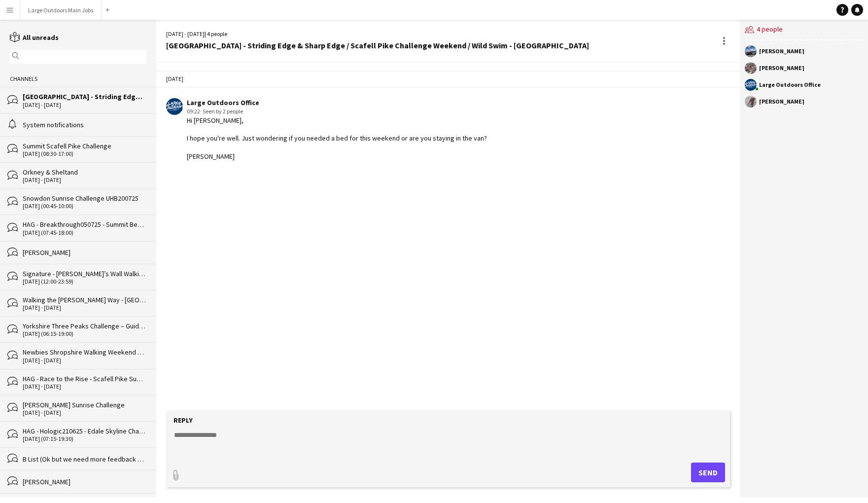 The image size is (868, 503). Describe the element at coordinates (85, 379) in the screenshot. I see `div: HAG - Race to the Rise - Scafell Pike Sunrise Challenge` at that location.